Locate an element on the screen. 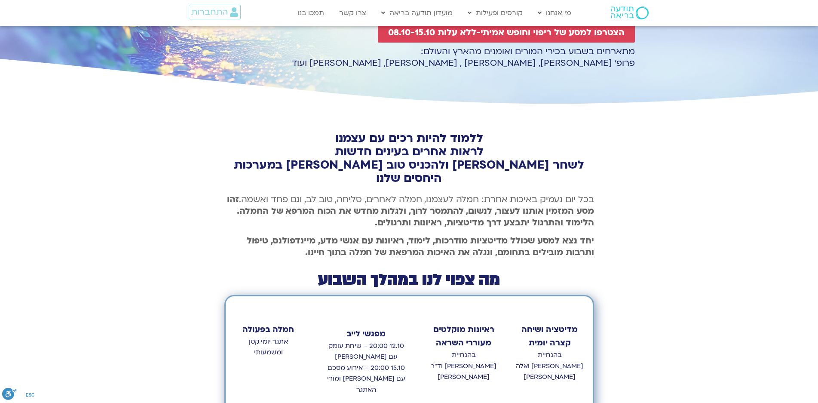 The height and width of the screenshot is (403, 818). p: בכל יום נעמיק באיכות אחרת: חמלה לעצמנו, חמלה לאחרים, סליחה, טוב לב, וגם פחד ואשמה. is located at coordinates (409, 211).